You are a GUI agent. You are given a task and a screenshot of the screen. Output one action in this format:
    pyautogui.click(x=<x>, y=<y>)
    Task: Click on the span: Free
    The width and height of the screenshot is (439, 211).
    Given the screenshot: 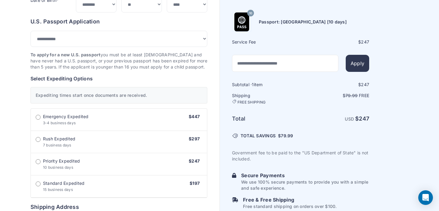 What is the action you would take?
    pyautogui.click(x=364, y=95)
    